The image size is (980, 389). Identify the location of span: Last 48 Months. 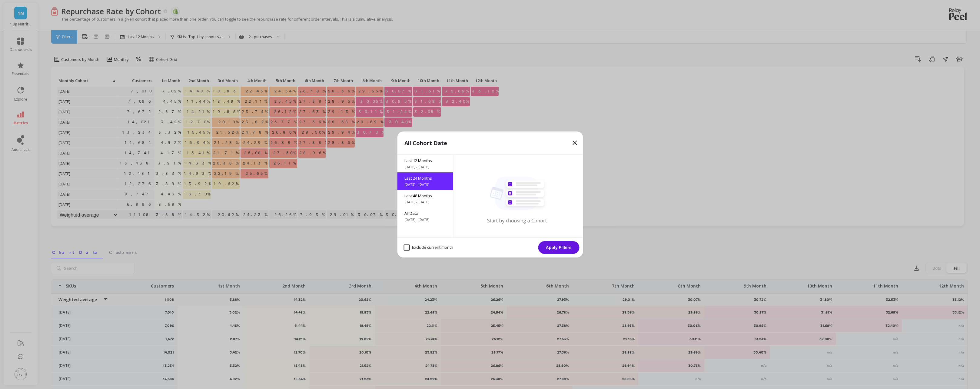
(425, 196).